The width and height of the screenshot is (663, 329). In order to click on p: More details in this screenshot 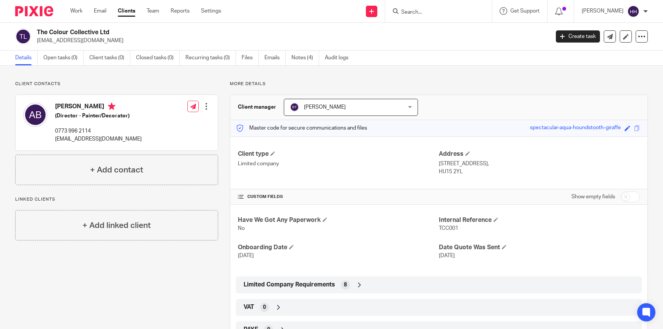, I will do `click(439, 84)`.